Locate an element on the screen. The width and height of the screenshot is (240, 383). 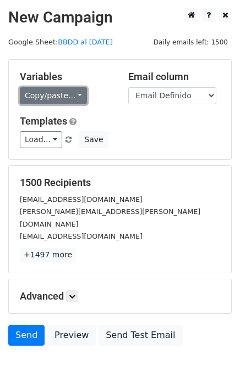
a: Templates is located at coordinates (43, 121).